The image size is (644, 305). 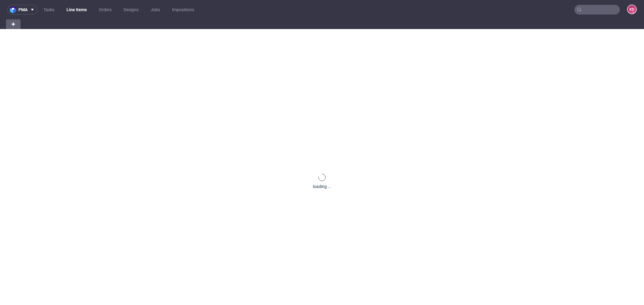 I want to click on a: Jobs, so click(x=156, y=9).